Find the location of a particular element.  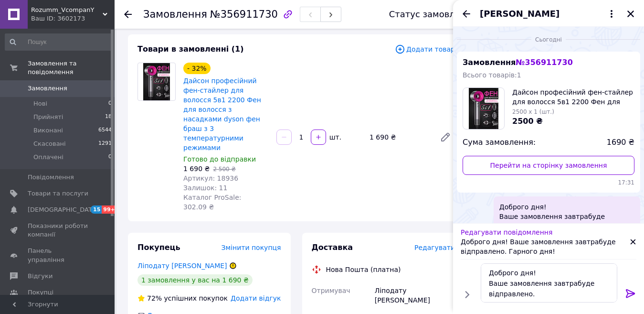

span: Змінити покупця is located at coordinates (251, 248).